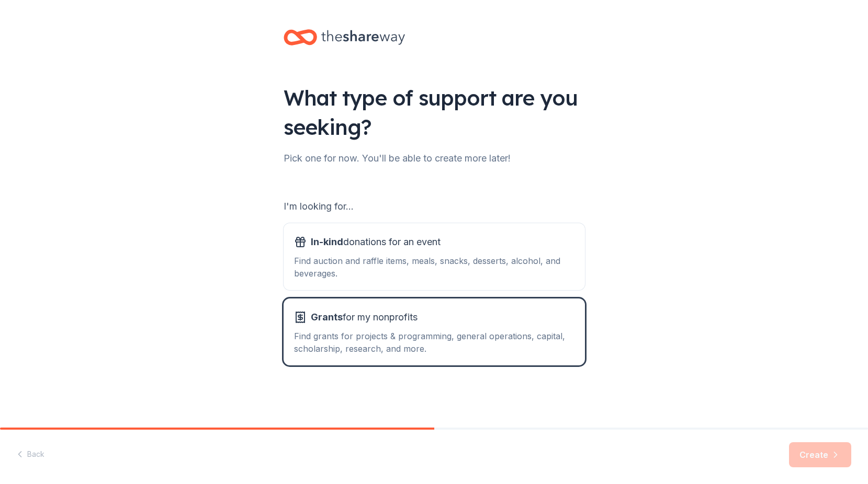  I want to click on div: Find auction and raffle items, meals, snacks, desserts, alcohol, and beverages., so click(434, 267).